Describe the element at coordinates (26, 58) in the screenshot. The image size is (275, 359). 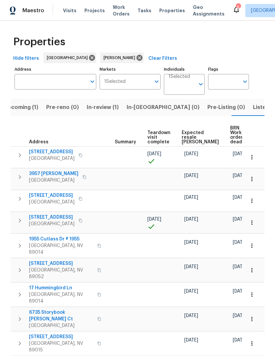
I see `button: Hide filters` at that location.